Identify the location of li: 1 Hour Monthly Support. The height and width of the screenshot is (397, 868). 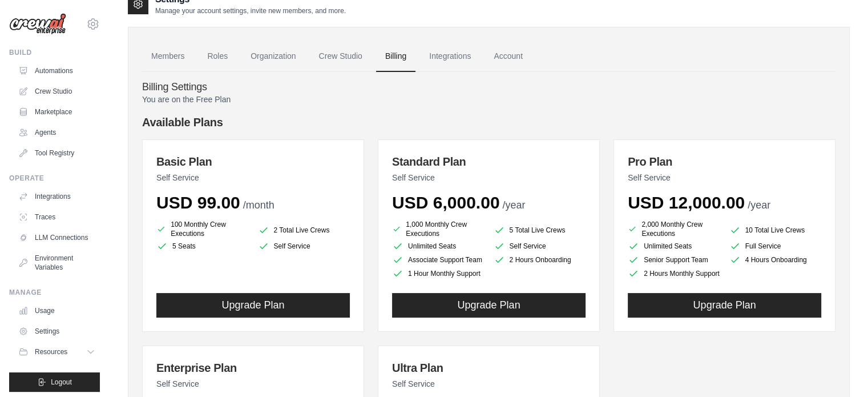
(438, 273).